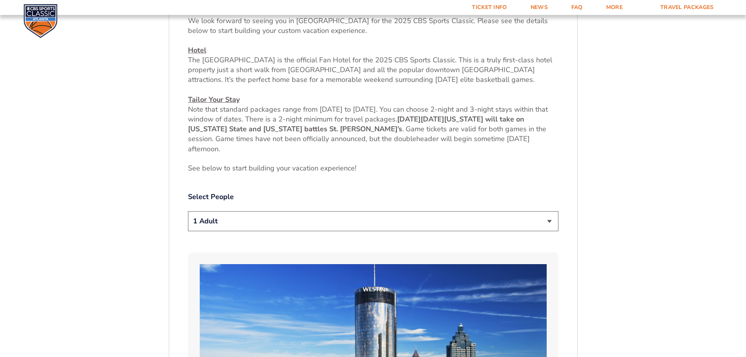 This screenshot has width=746, height=357. What do you see at coordinates (367, 139) in the screenshot?
I see `span: . Game tickets are valid for both games in the session. Game times have not been officially annou...` at bounding box center [367, 139].